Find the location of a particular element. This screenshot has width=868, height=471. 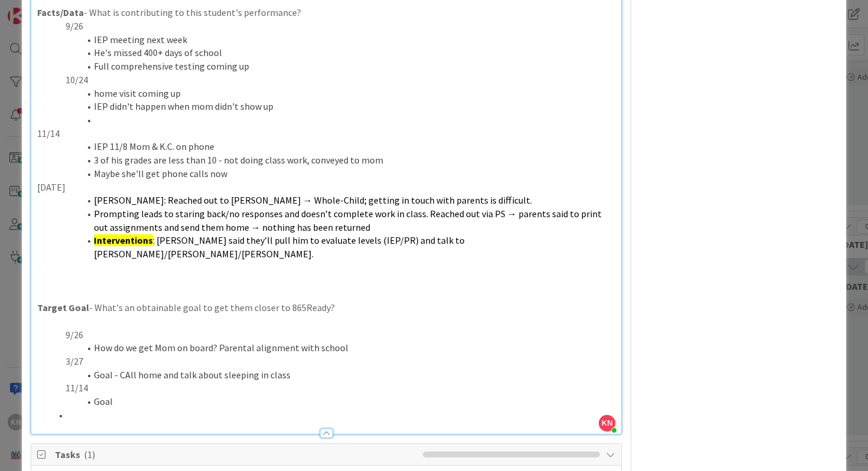

span: KN is located at coordinates (607, 423).